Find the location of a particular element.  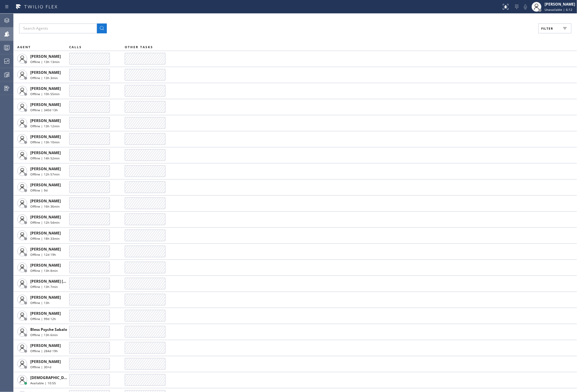

span: Offline | 13h 12min is located at coordinates (45, 126).